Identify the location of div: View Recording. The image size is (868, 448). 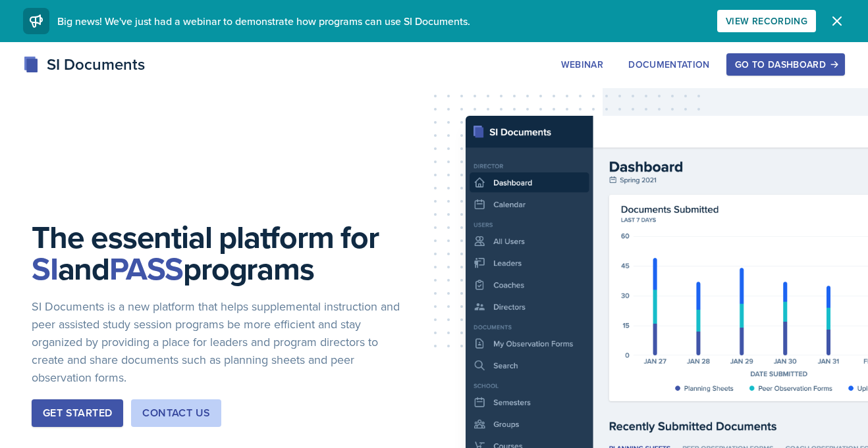
(767, 21).